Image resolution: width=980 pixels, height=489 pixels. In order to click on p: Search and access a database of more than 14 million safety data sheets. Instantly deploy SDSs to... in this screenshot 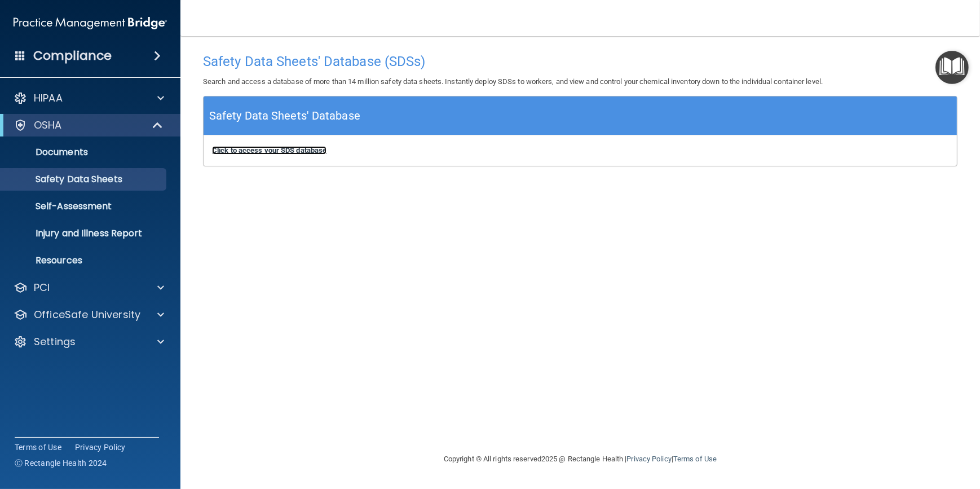, I will do `click(580, 82)`.